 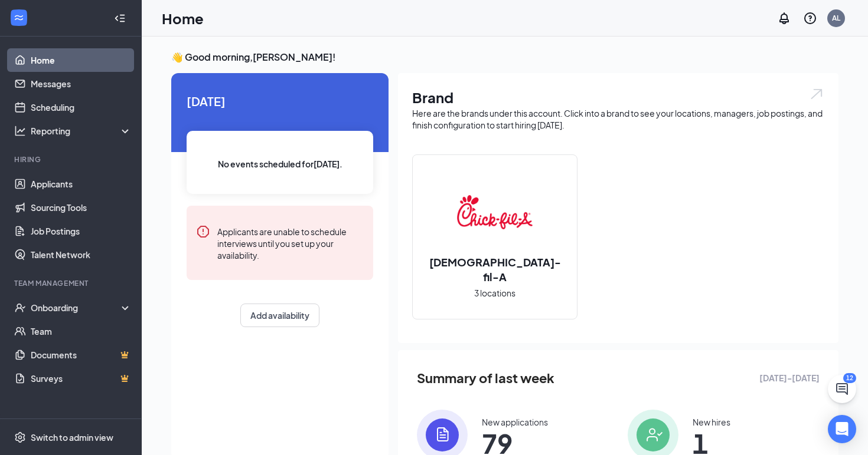 What do you see at coordinates (485, 378) in the screenshot?
I see `span: Summary of last week` at bounding box center [485, 378].